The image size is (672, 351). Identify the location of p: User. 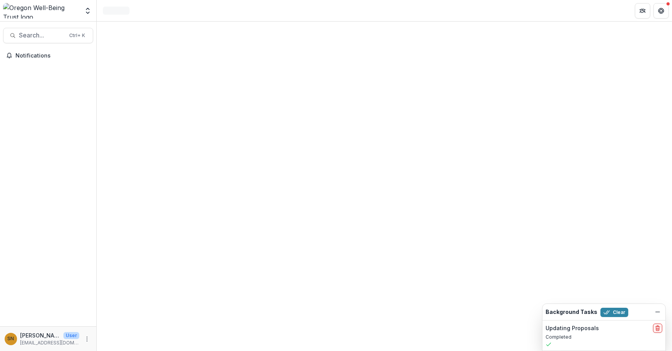
(71, 336).